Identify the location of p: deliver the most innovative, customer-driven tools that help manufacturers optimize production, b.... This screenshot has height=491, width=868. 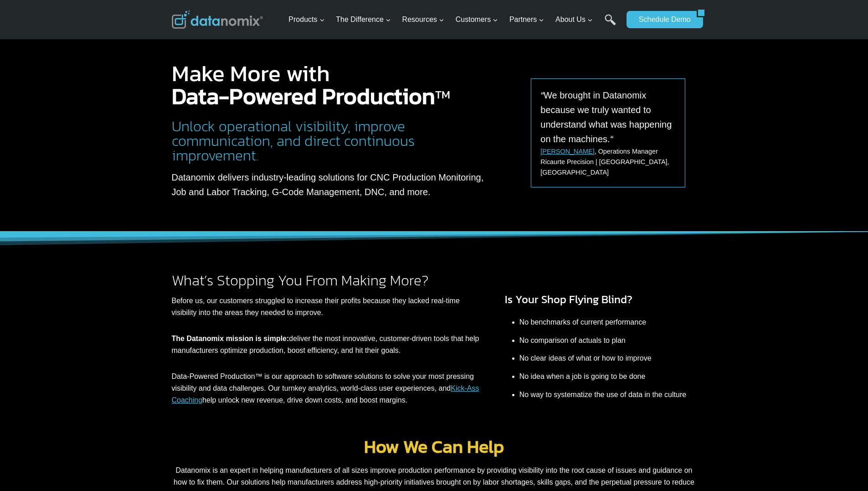
(326, 344).